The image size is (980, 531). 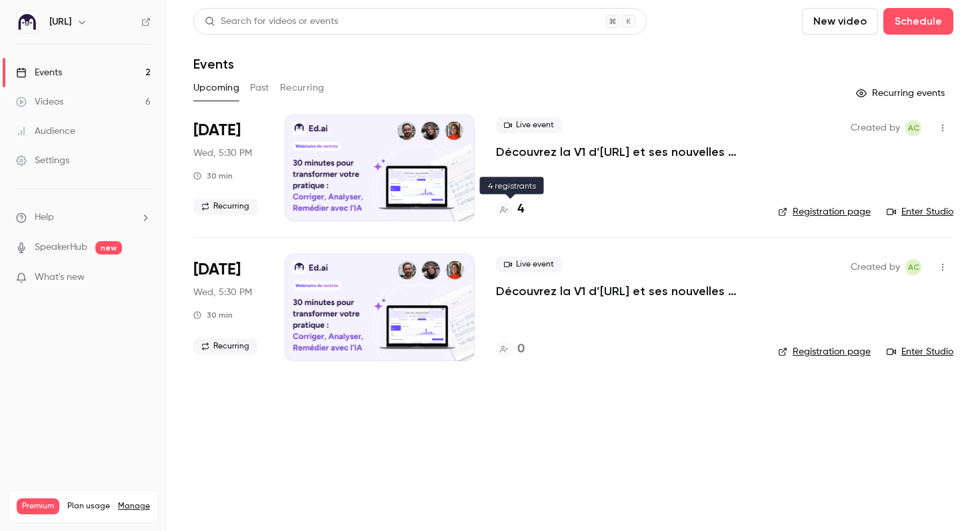 I want to click on h4: 4, so click(x=521, y=210).